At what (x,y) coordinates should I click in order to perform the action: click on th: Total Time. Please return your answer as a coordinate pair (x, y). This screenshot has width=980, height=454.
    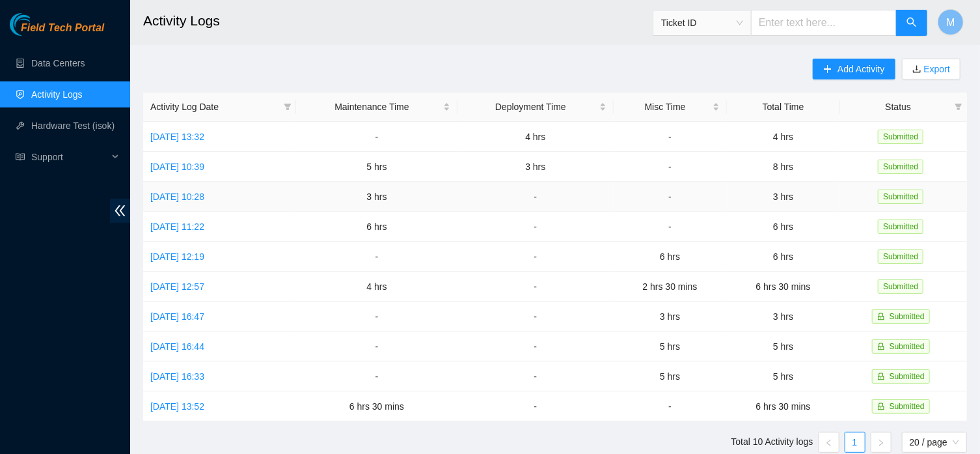
    Looking at the image, I should click on (783, 107).